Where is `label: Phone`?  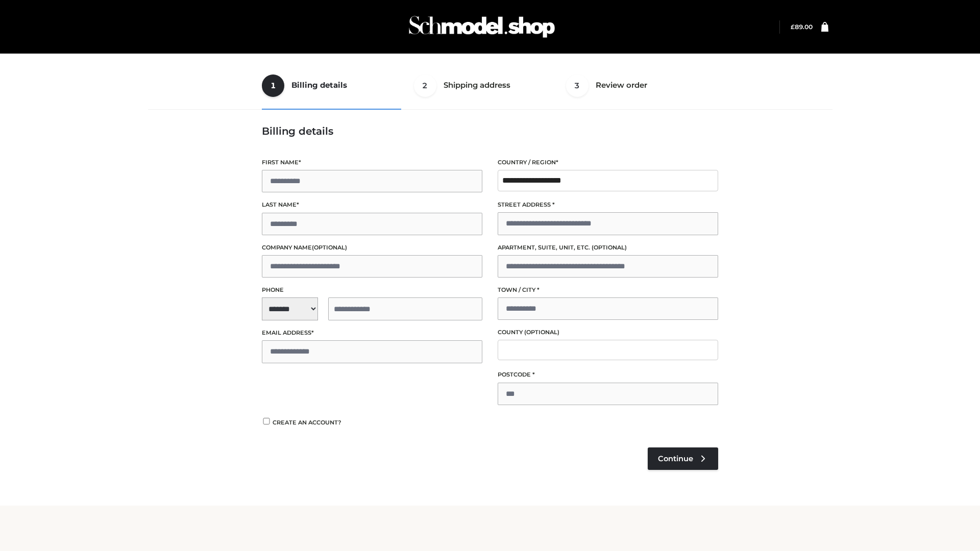
label: Phone is located at coordinates (372, 290).